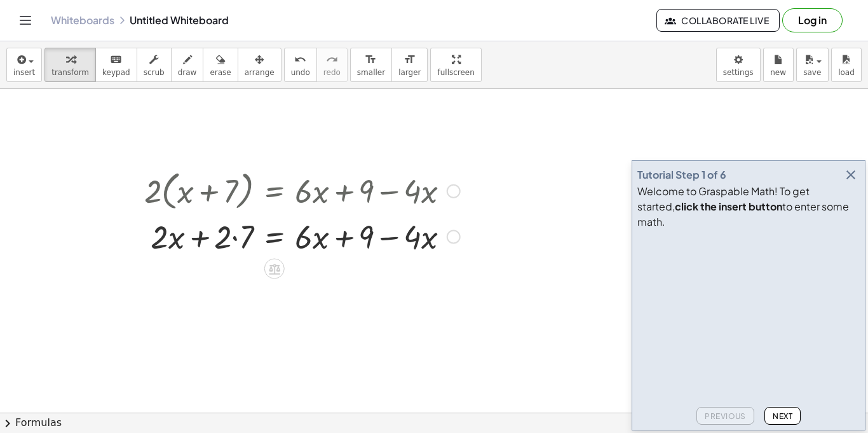  Describe the element at coordinates (728, 206) in the screenshot. I see `b: click the insert button` at that location.